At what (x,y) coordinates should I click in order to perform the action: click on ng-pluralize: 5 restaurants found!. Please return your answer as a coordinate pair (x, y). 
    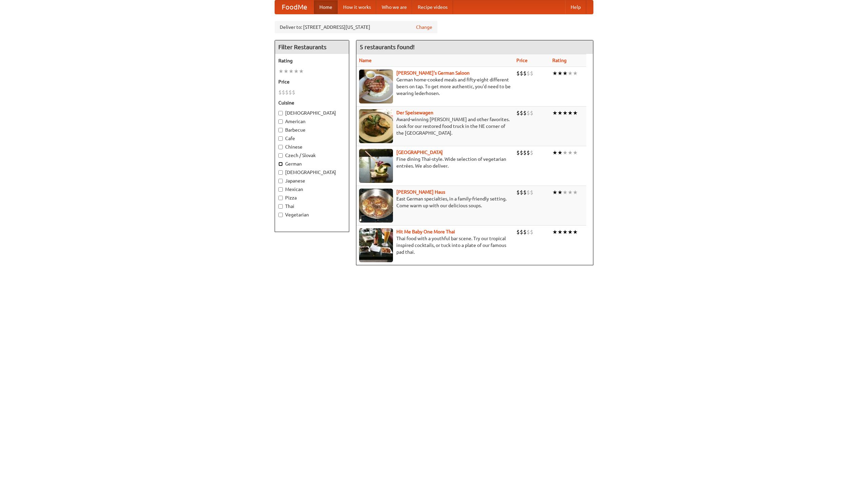
    Looking at the image, I should click on (387, 47).